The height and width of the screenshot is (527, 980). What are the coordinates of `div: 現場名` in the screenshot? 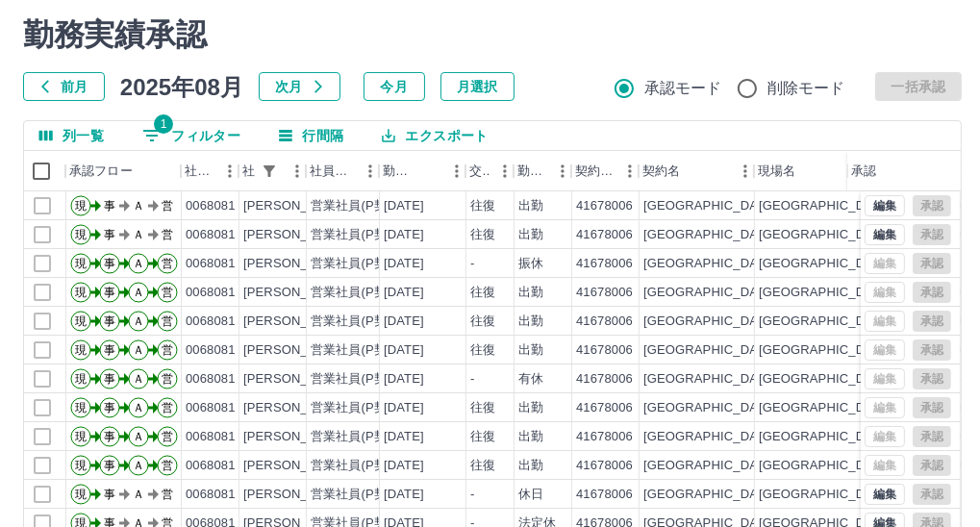 It's located at (776, 171).